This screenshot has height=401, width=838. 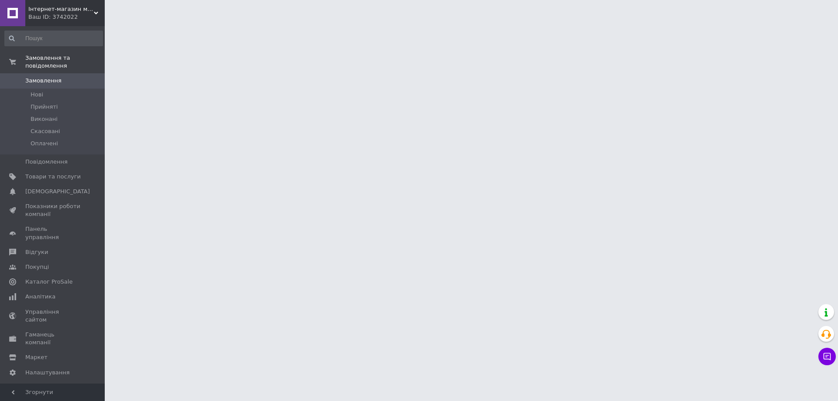 What do you see at coordinates (44, 119) in the screenshot?
I see `span: Виконані` at bounding box center [44, 119].